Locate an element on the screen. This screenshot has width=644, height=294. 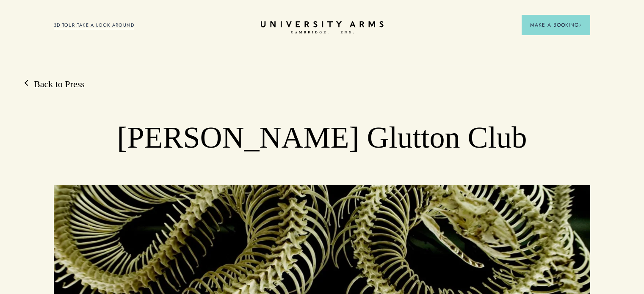
a: 3D TOUR:TAKE A LOOK AROUND is located at coordinates (94, 26).